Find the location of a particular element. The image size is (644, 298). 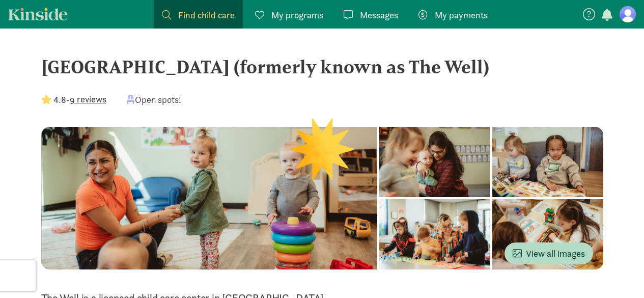

span: My programs is located at coordinates (297, 15).